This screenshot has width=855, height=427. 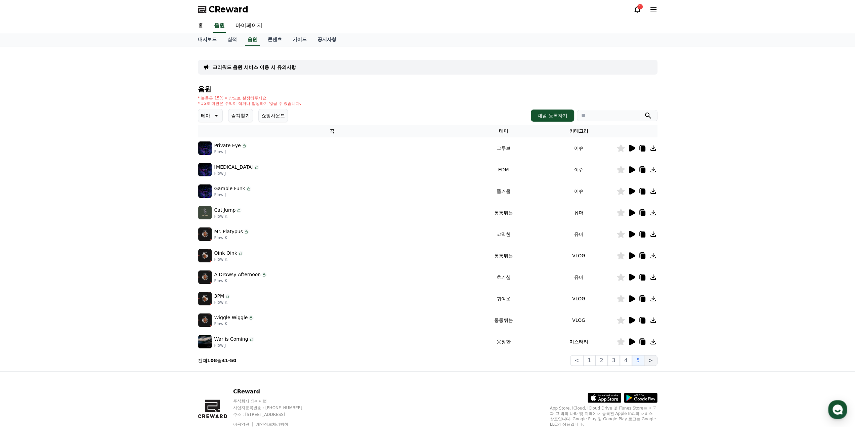 What do you see at coordinates (207, 40) in the screenshot?
I see `a: 대시보드` at bounding box center [207, 40].